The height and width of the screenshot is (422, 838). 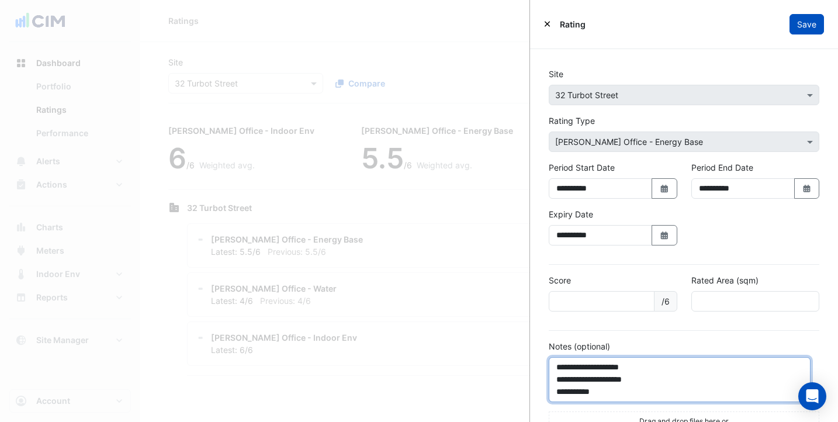 What do you see at coordinates (725, 280) in the screenshot?
I see `label: Rated Area (sqm)` at bounding box center [725, 280].